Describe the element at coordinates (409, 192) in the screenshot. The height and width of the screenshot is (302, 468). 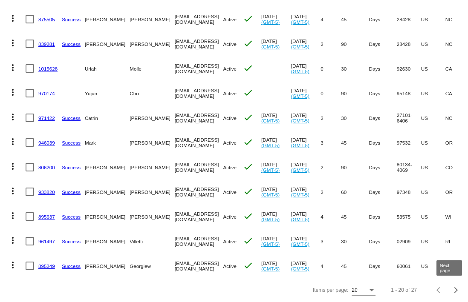
I see `mat-cell: 97348` at that location.